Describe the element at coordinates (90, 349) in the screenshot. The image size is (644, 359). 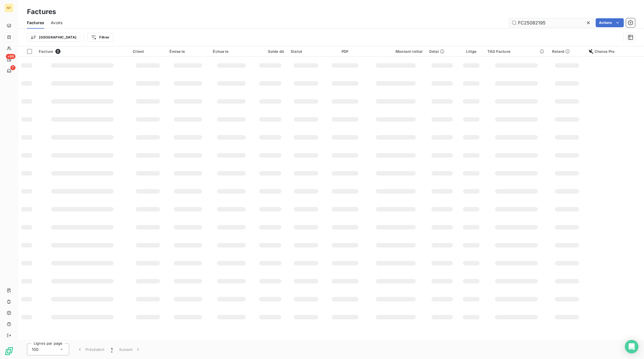
I see `button: Précédent` at that location.